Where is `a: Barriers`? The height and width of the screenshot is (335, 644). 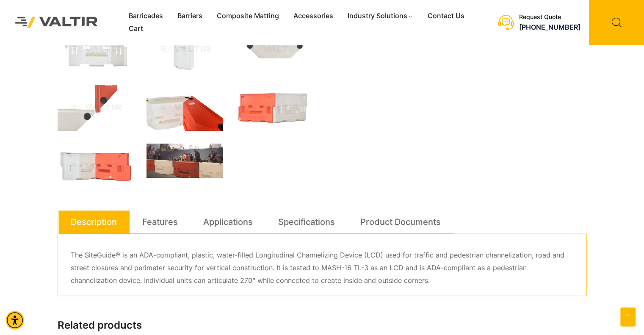
a: Barriers is located at coordinates (189, 16).